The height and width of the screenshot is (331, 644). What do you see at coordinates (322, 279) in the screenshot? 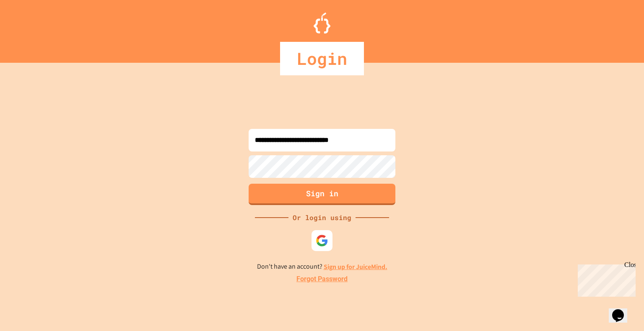
I see `a: Forgot Password` at bounding box center [322, 279].